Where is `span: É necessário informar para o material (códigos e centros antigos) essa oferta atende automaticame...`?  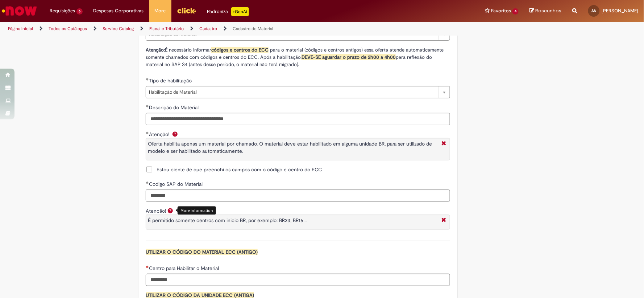
span: É necessário informar para o material (códigos e centros antigos) essa oferta atende automaticame... is located at coordinates (295, 57).